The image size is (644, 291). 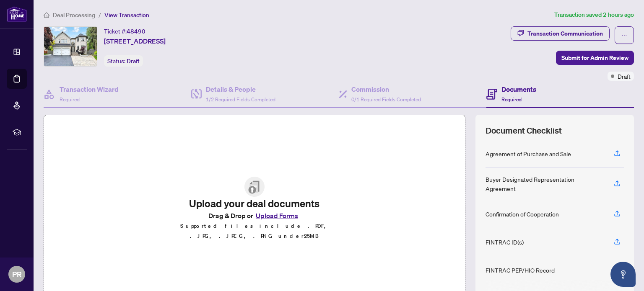 What do you see at coordinates (254, 203) in the screenshot?
I see `h2: Upload your deal documents` at bounding box center [254, 203].